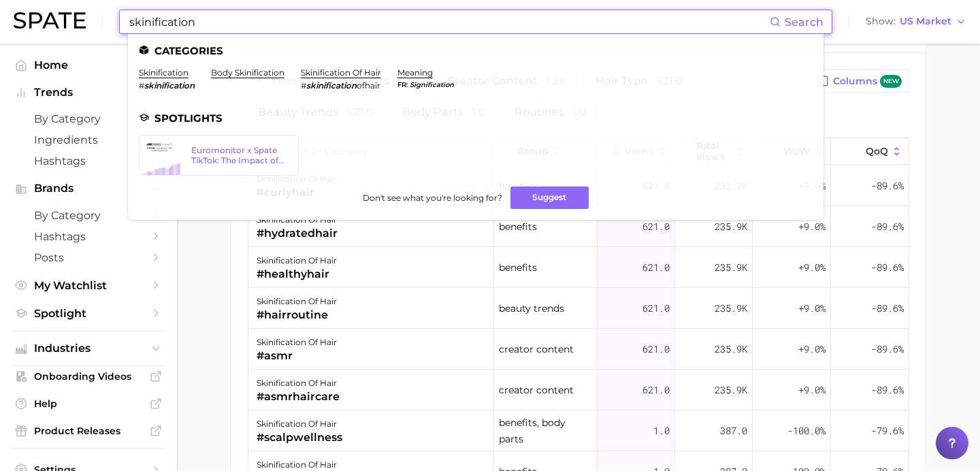 The width and height of the screenshot is (980, 471). What do you see at coordinates (867, 81) in the screenshot?
I see `span: Columns` at bounding box center [867, 81].